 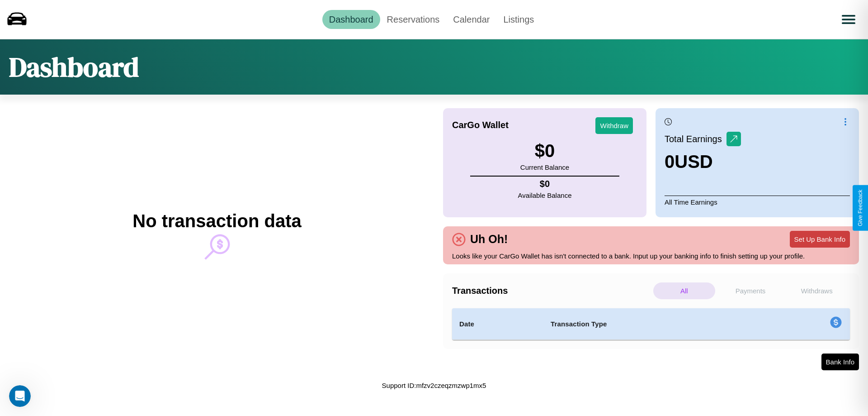 I want to click on h2: No transaction data, so click(x=217, y=221).